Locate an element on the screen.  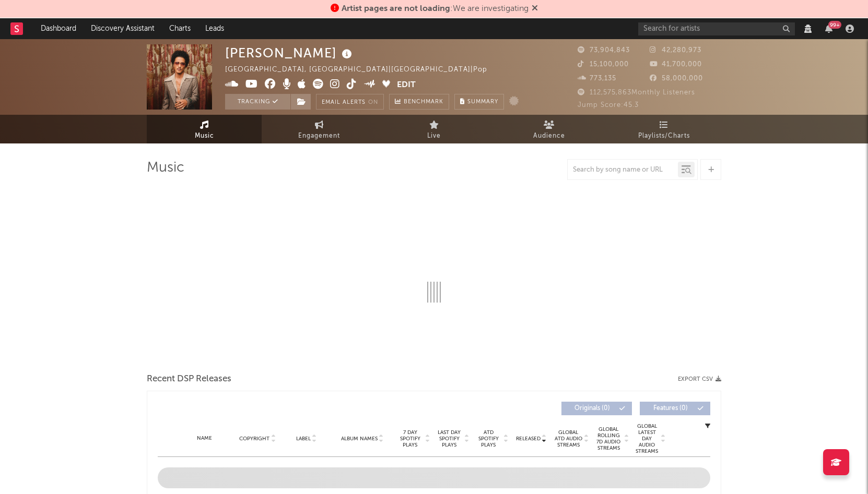
a: Audience is located at coordinates (549, 129).